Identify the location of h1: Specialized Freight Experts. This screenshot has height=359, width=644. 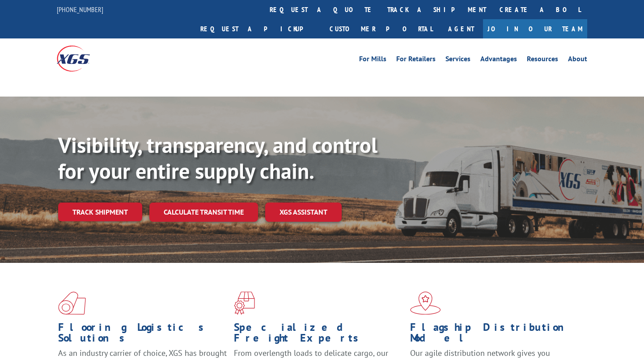
(318, 335).